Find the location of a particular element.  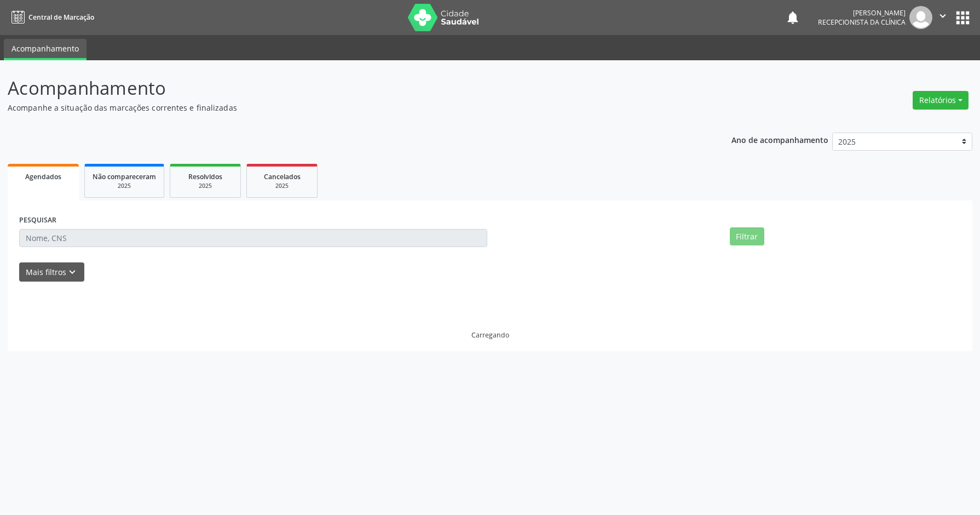

span: Recepcionista da clínica is located at coordinates (862, 22).